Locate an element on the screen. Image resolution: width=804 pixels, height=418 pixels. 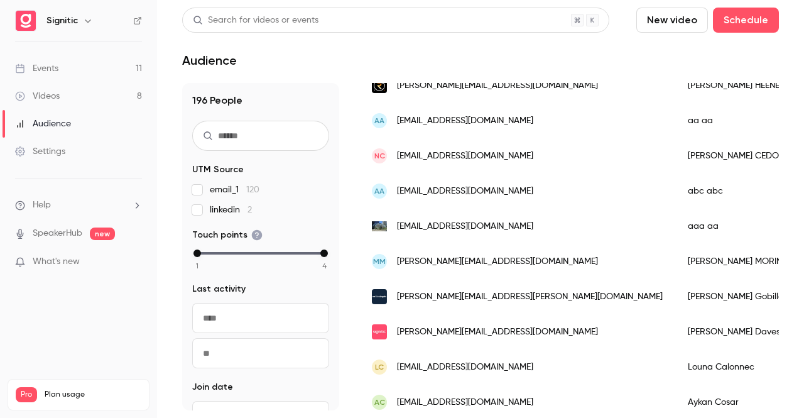
a: SpeakerHub is located at coordinates (57, 233).